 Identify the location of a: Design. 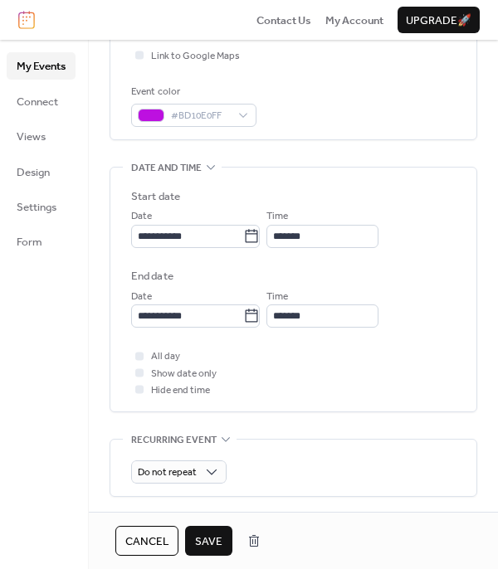
(41, 172).